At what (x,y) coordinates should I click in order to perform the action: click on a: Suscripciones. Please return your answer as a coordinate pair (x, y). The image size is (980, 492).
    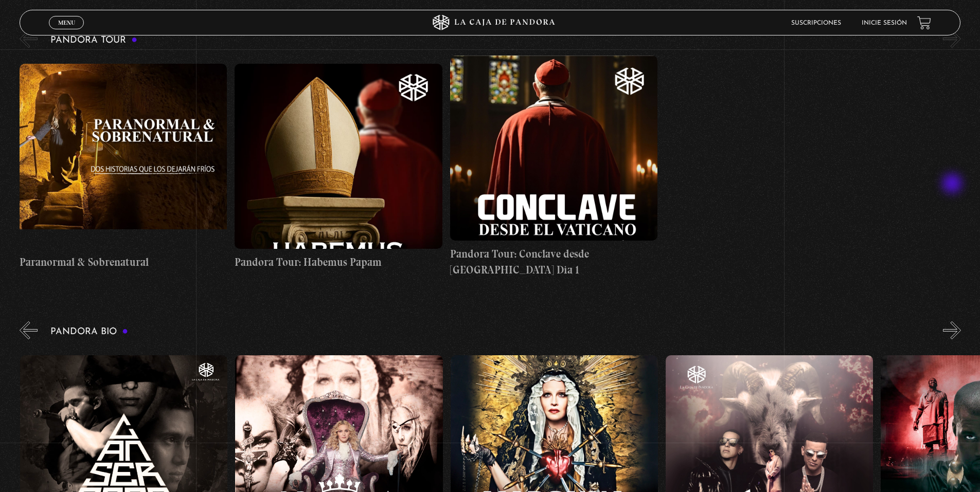
    Looking at the image, I should click on (816, 23).